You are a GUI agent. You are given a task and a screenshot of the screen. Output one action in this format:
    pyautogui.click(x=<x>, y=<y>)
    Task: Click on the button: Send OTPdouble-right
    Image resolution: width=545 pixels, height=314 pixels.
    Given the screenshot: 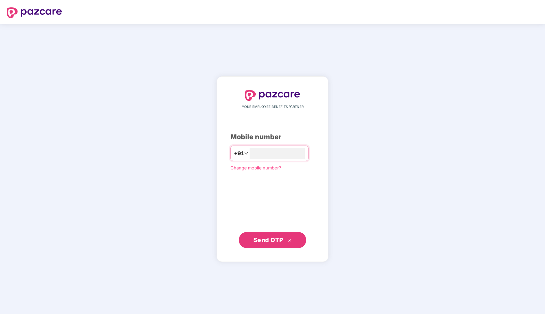 What is the action you would take?
    pyautogui.click(x=272, y=240)
    